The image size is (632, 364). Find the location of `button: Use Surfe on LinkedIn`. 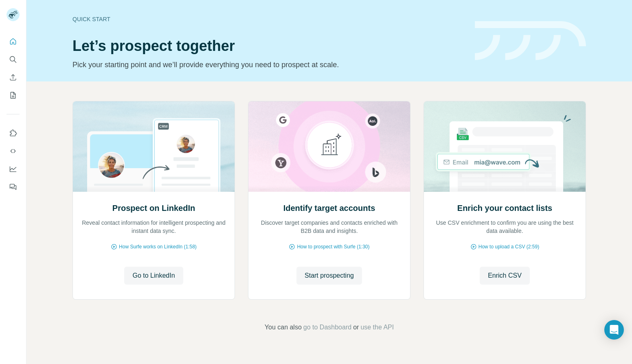

button: Use Surfe on LinkedIn is located at coordinates (13, 133).